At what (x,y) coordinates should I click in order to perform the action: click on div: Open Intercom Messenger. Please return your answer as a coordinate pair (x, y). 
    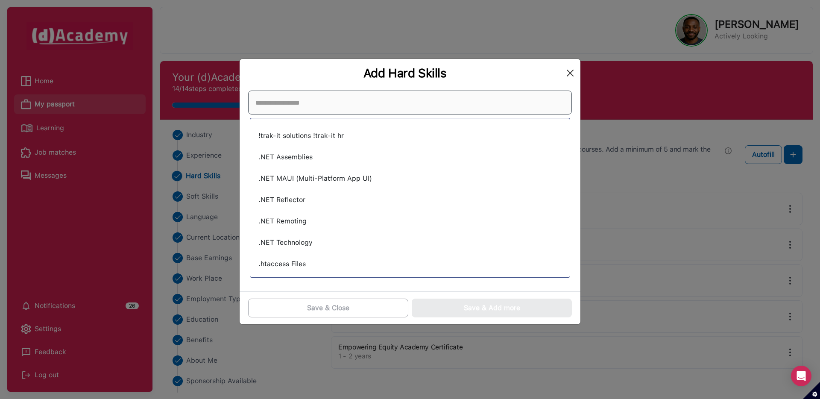
    Looking at the image, I should click on (801, 376).